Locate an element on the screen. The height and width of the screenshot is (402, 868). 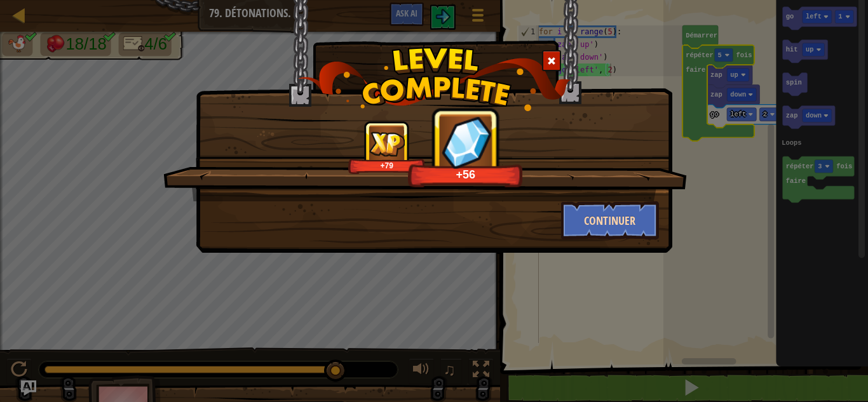
img: level_complete.png is located at coordinates (434, 79).